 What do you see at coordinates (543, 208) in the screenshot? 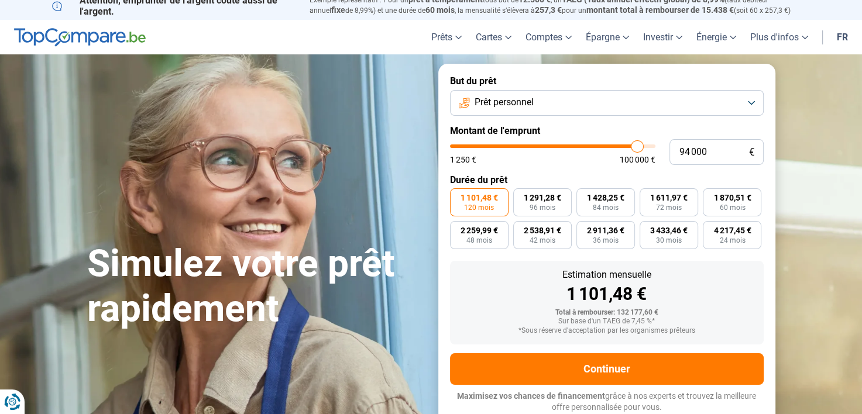
I see `span: 96 mois` at bounding box center [543, 208].